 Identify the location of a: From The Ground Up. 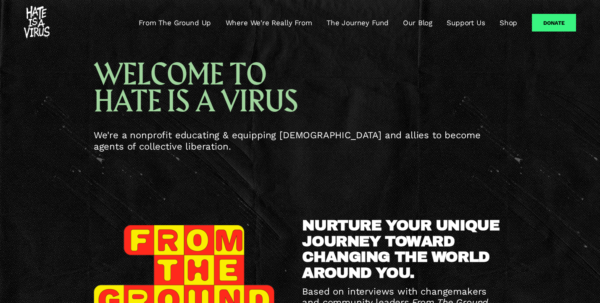
(175, 23).